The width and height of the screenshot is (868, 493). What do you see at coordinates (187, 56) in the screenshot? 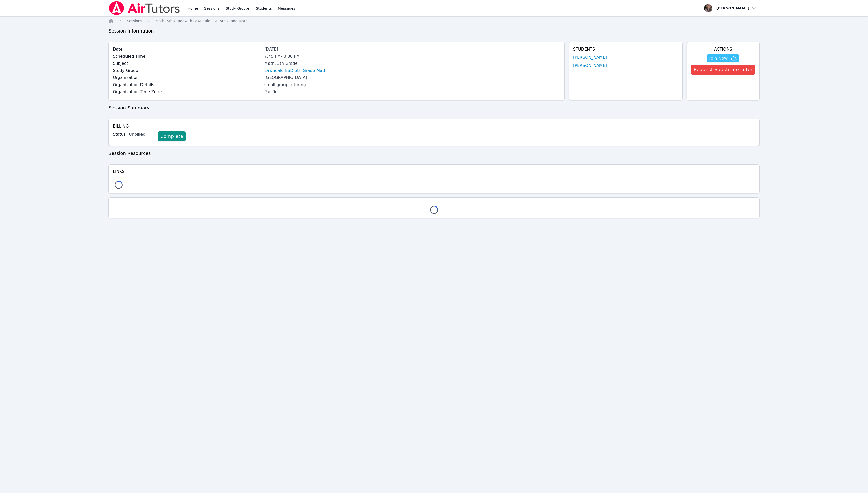
I see `label: Scheduled Time` at bounding box center [187, 56].